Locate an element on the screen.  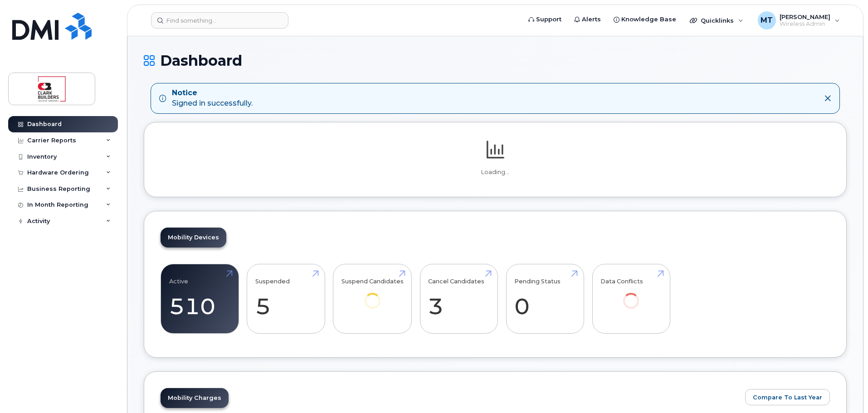
a: Active 510 is located at coordinates (199, 298).